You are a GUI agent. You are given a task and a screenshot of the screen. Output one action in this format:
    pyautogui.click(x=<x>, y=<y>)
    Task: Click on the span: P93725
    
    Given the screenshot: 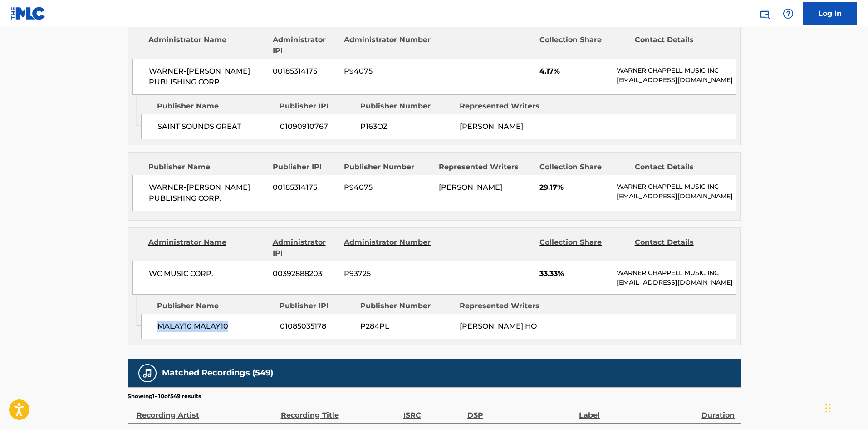 What is the action you would take?
    pyautogui.click(x=388, y=274)
    